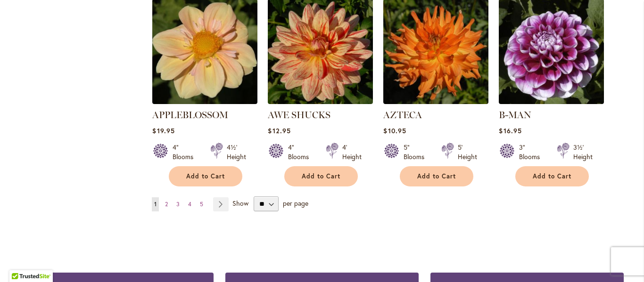  What do you see at coordinates (395, 130) in the screenshot?
I see `span: $10.95` at bounding box center [395, 130].